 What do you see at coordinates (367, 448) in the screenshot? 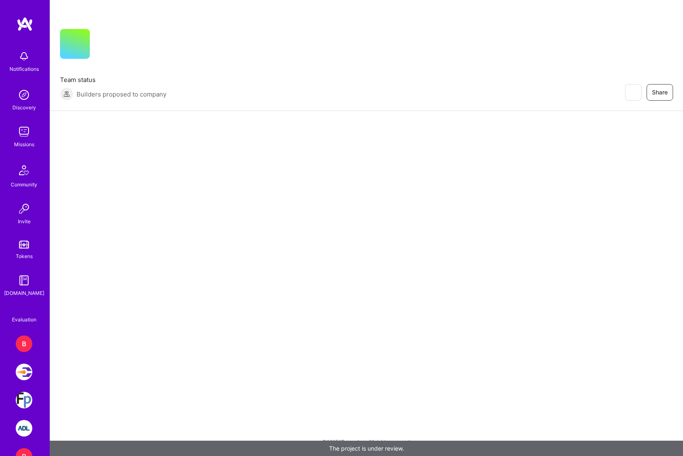
I see `div: The project is under review.` at bounding box center [367, 448].